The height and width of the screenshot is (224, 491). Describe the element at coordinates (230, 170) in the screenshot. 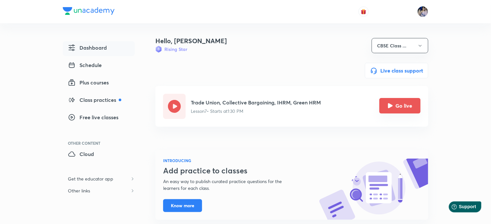

I see `h3: Add practice to classes` at that location.